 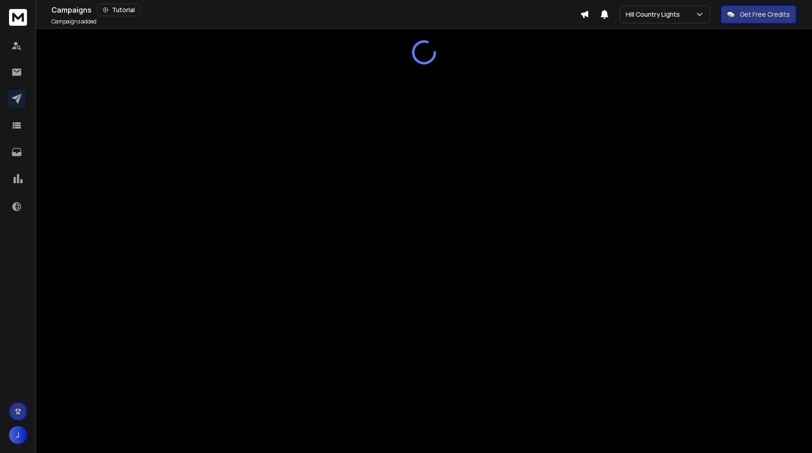 What do you see at coordinates (316, 10) in the screenshot?
I see `div: Campaigns` at bounding box center [316, 10].